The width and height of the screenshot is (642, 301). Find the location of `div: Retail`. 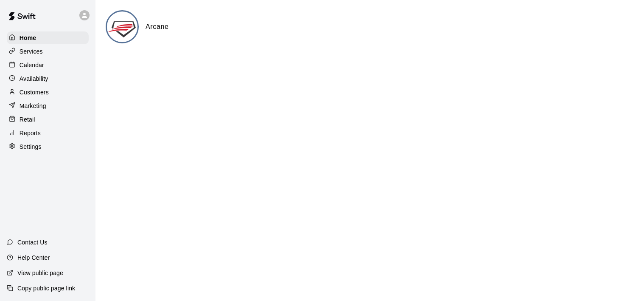

div: Retail is located at coordinates (48, 119).